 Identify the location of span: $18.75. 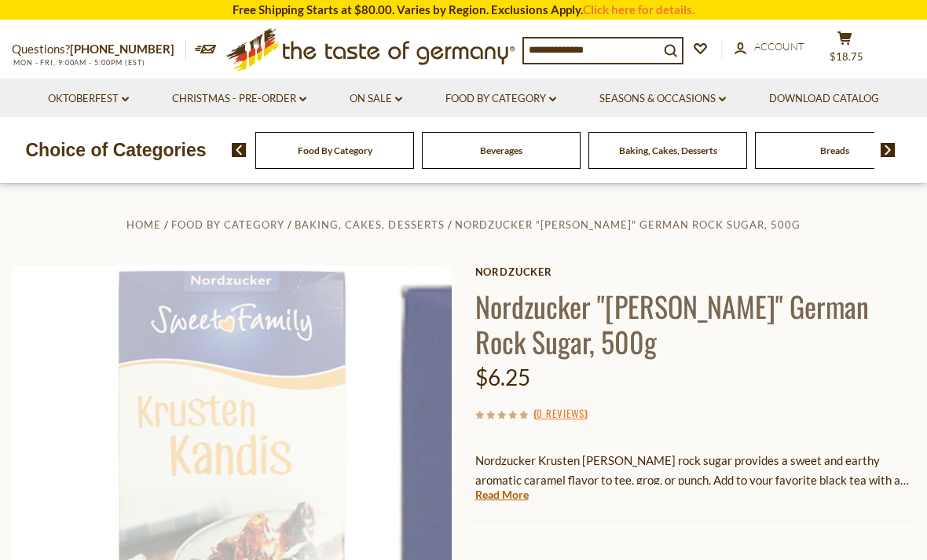
(846, 57).